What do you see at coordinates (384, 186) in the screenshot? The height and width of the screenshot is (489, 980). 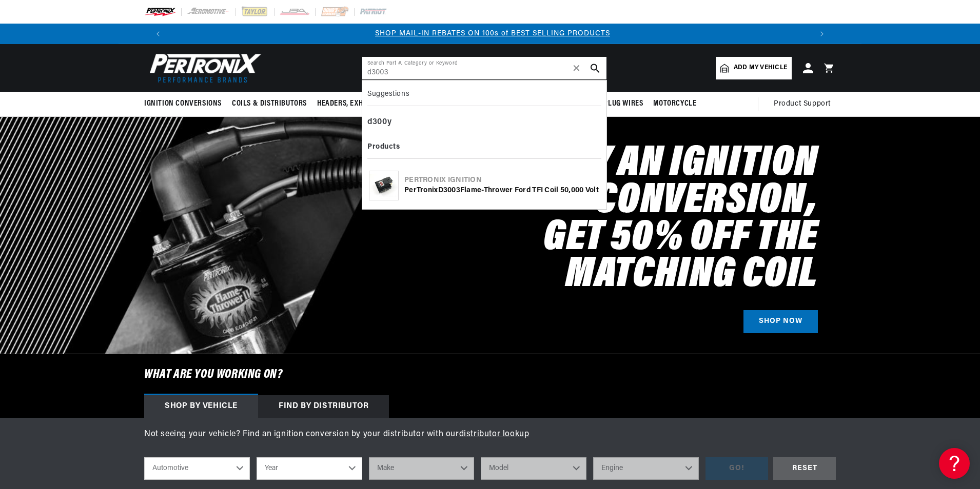 I see `img: PerTronix D3003 Flame-Thrower Ford TFI Coil 50,000 Volt` at bounding box center [384, 186].